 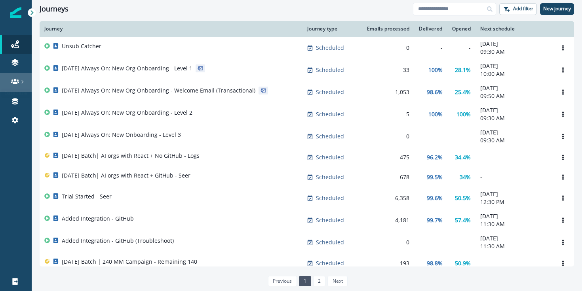 What do you see at coordinates (98, 219) in the screenshot?
I see `p: Added Integration - GitHub` at bounding box center [98, 219].